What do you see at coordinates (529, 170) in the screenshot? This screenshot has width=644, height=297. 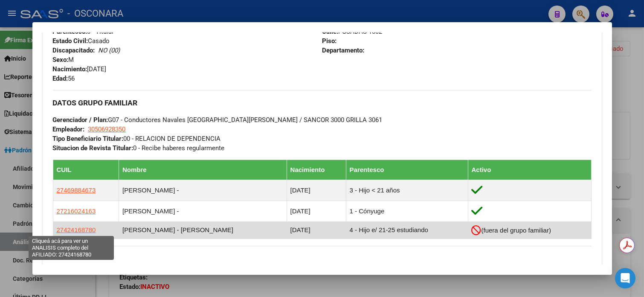 I see `th: Activo` at bounding box center [529, 170].